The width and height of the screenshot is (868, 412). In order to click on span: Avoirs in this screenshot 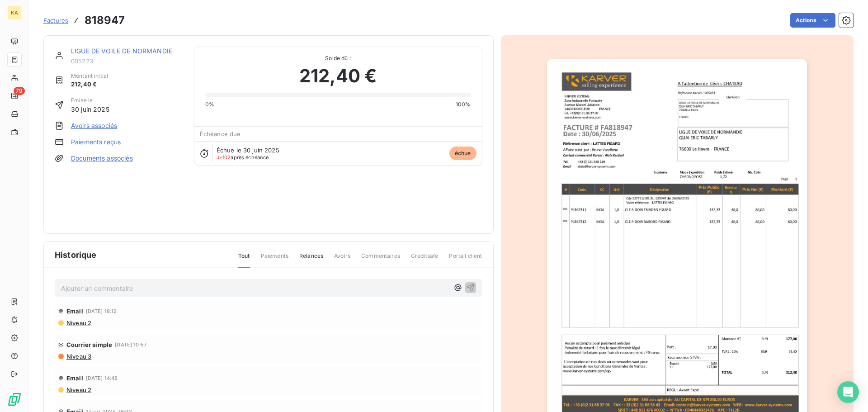, I will do `click(342, 260)`.